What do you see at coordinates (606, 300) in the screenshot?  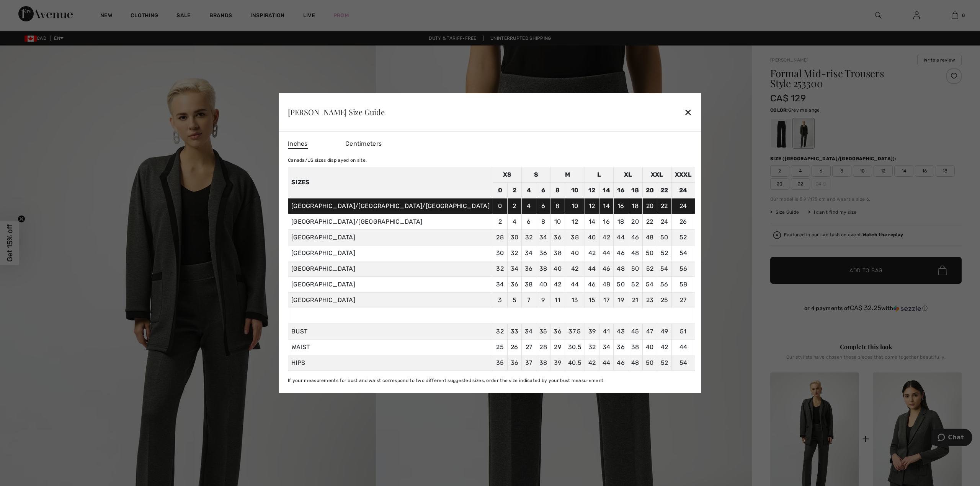 I see `td: 17` at bounding box center [606, 300].